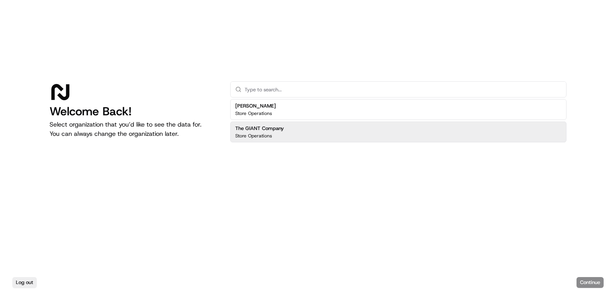 This screenshot has width=616, height=291. What do you see at coordinates (24, 283) in the screenshot?
I see `button: Log out` at bounding box center [24, 283].